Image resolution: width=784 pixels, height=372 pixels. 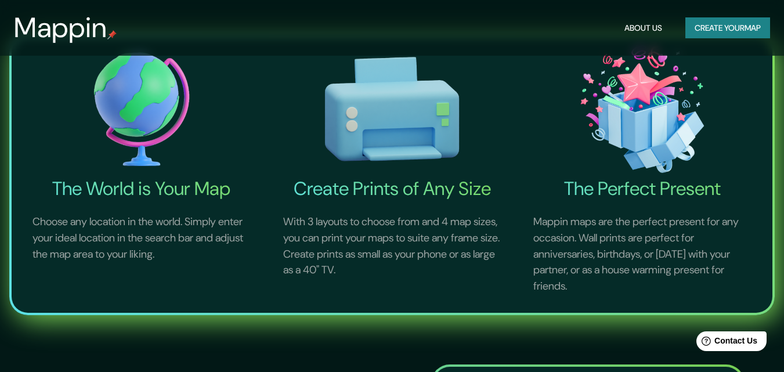 What do you see at coordinates (392, 246) in the screenshot?
I see `p: With 3 layouts to choose from and 4 map sizes, you can print your maps to suite any frame size. C...` at bounding box center [392, 246].